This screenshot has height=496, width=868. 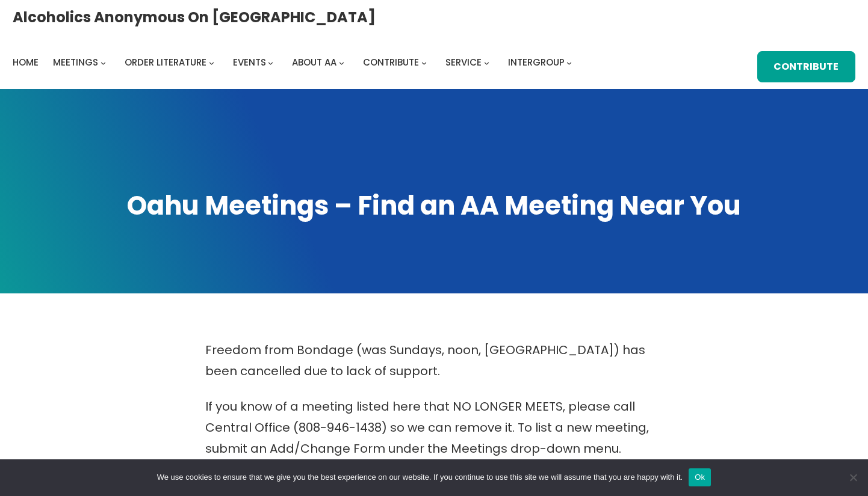 I want to click on span: Events, so click(x=249, y=62).